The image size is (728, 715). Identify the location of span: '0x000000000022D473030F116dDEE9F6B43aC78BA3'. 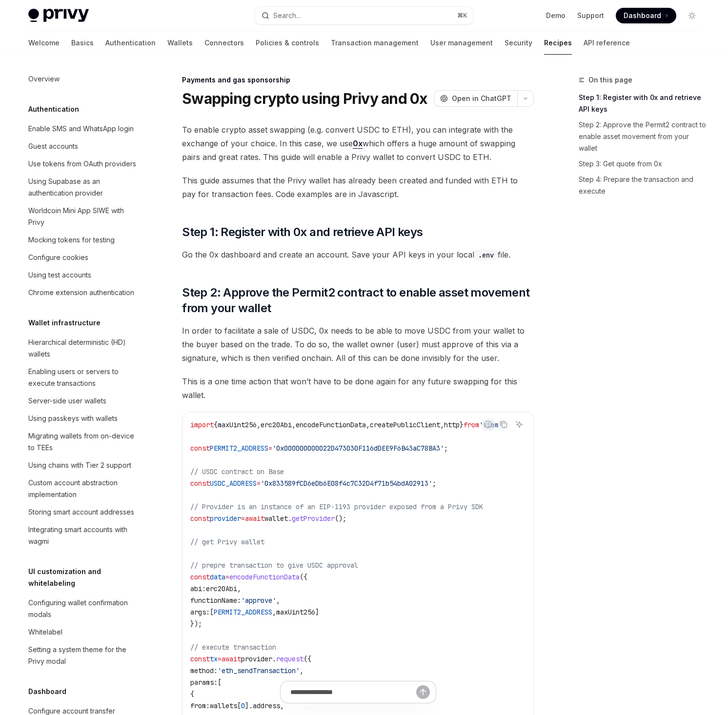
(358, 448).